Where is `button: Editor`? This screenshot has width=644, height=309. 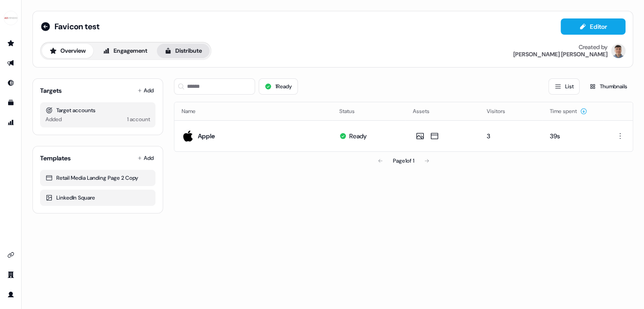 button: Editor is located at coordinates (593, 27).